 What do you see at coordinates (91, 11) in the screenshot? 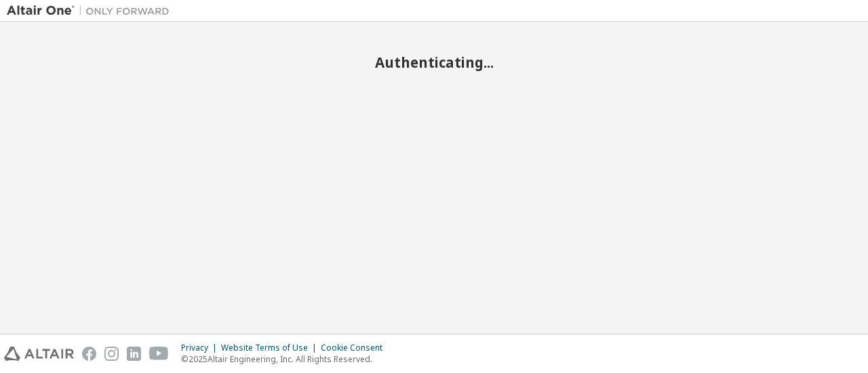
I see `img: Altair One` at bounding box center [91, 11].